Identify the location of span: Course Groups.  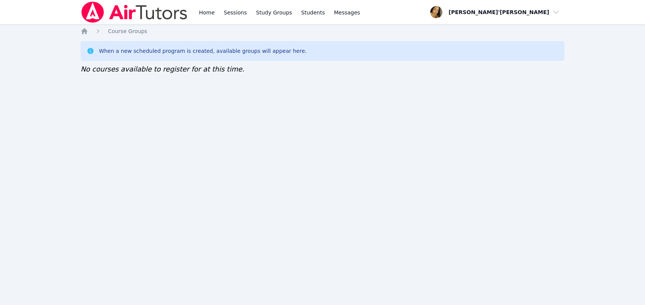
(127, 31).